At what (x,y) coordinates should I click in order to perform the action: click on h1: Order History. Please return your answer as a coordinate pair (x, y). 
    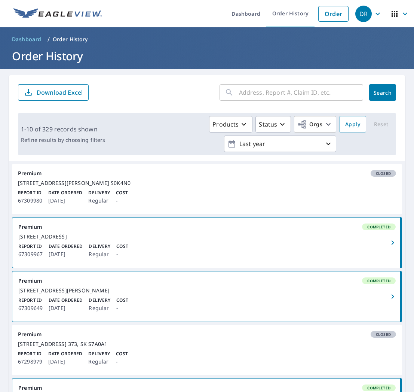
    Looking at the image, I should click on (207, 56).